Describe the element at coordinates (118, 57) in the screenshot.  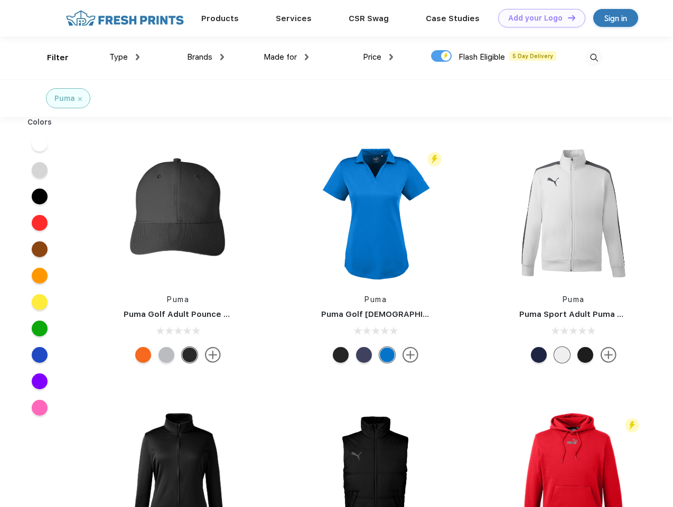
I see `span: Type` at that location.